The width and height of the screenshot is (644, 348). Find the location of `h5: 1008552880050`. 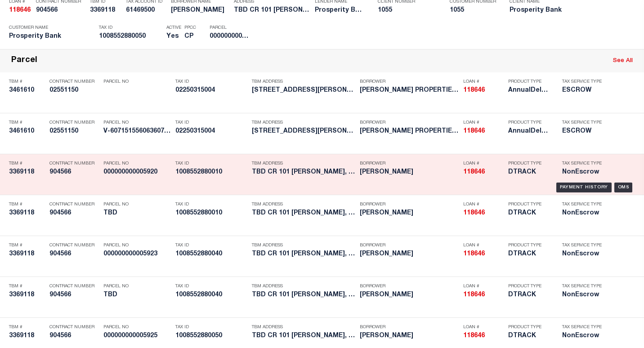

h5: 1008552880050 is located at coordinates (211, 336).